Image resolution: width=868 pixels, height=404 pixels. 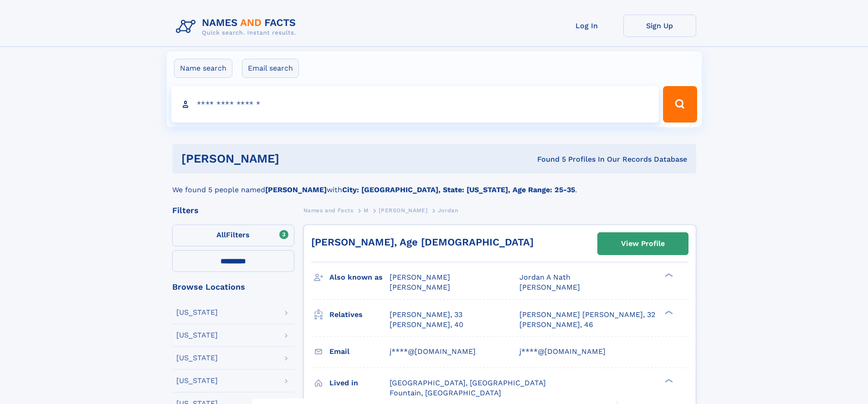 What do you see at coordinates (548, 160) in the screenshot?
I see `div: Found 5 Profiles In Our Records Database` at bounding box center [548, 160].